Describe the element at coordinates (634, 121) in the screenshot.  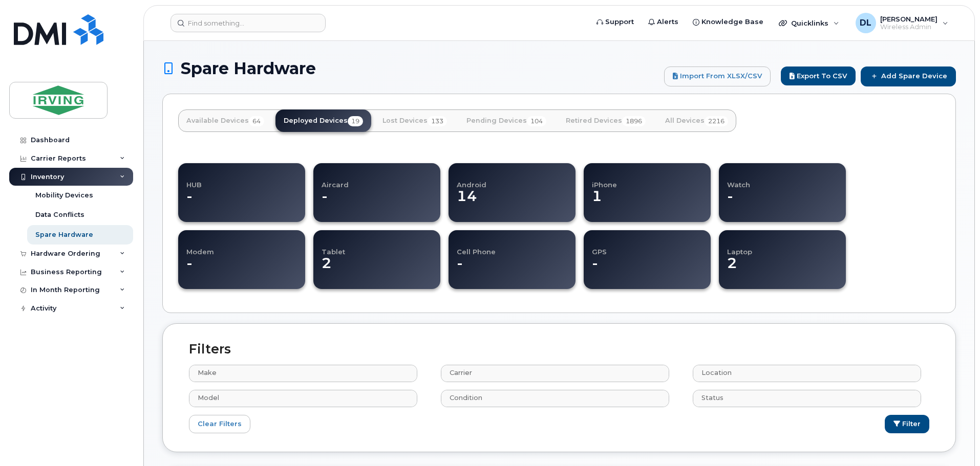
I see `span: 1896` at that location.